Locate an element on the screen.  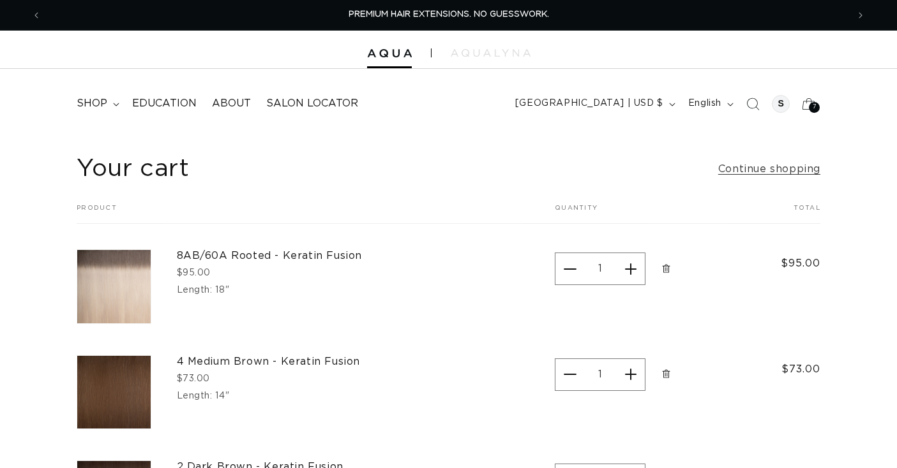
img: aqualyna.com is located at coordinates (490, 53).